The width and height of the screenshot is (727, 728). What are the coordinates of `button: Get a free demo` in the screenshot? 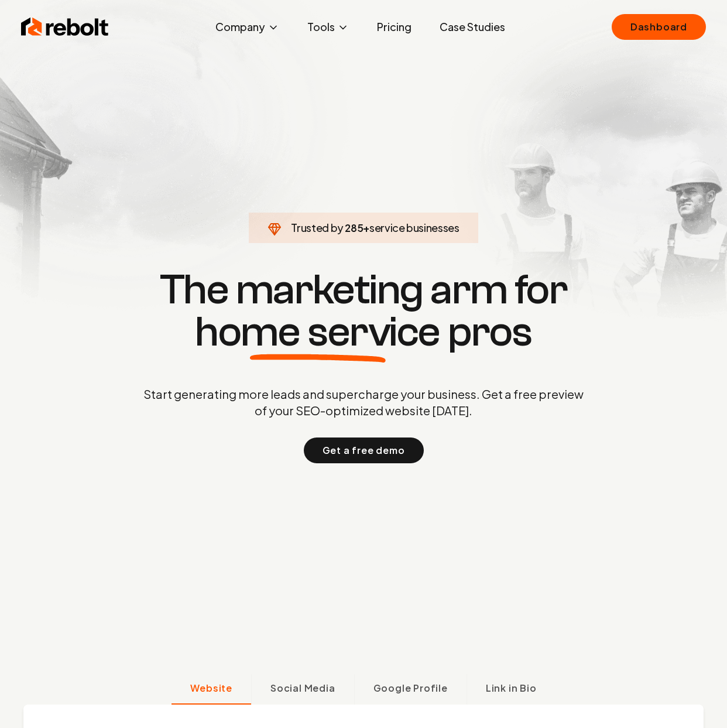 It's located at (364, 450).